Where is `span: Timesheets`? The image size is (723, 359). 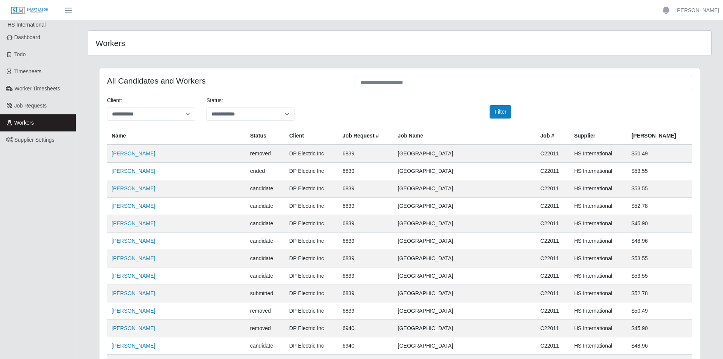
span: Timesheets is located at coordinates (28, 71).